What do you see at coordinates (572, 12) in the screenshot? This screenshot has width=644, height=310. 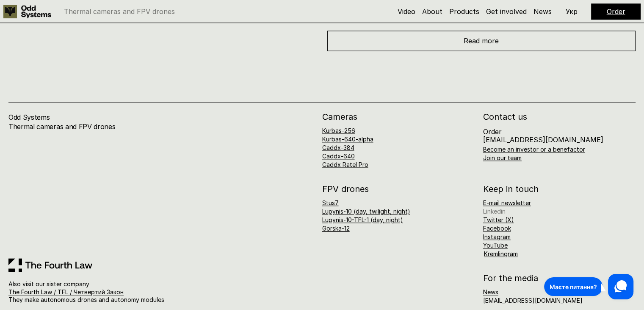 I see `p: Укр` at bounding box center [572, 12].